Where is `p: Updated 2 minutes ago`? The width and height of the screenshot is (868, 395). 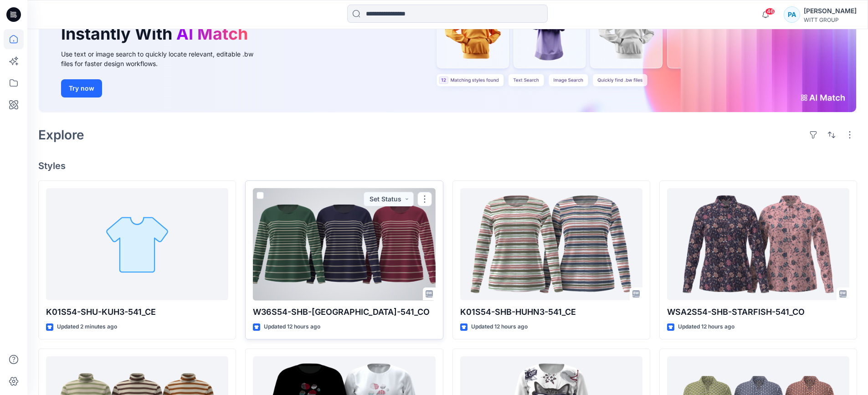
p: Updated 2 minutes ago is located at coordinates (87, 327).